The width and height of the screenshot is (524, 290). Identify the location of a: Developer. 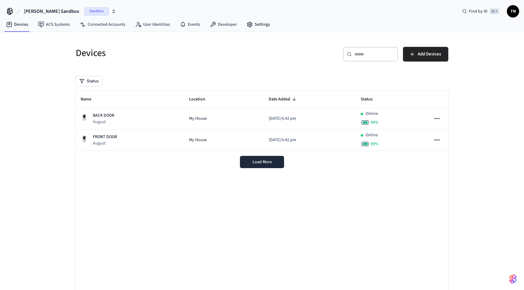
(223, 25).